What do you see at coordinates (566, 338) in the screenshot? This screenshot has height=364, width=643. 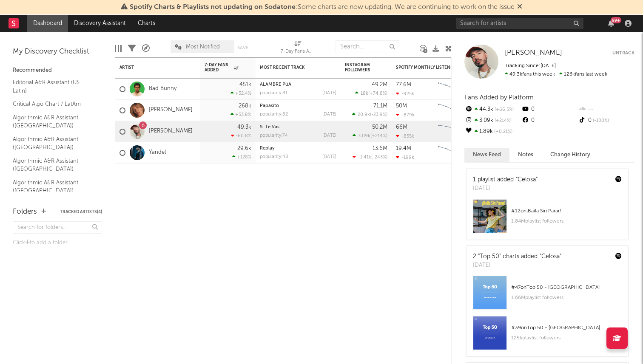 I see `div: 125k playlist followers` at bounding box center [566, 338].